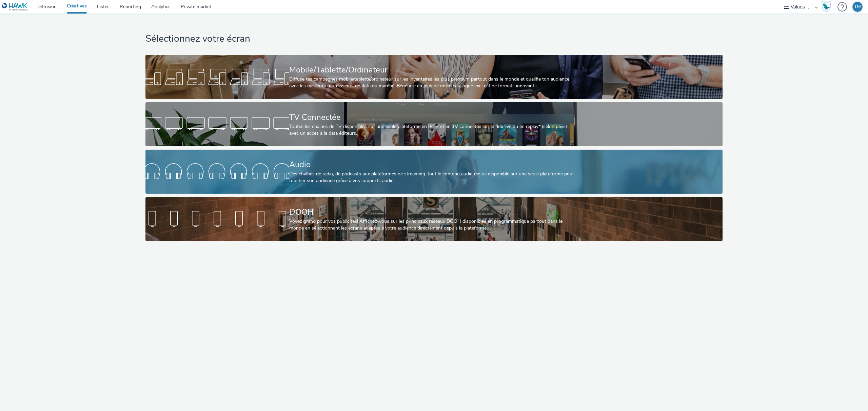 This screenshot has height=411, width=868. Describe the element at coordinates (434, 219) in the screenshot. I see `a: DOOHVoyez grand pour vos publicités! Affichez-vous sur les principaux réseaux DOOH disponibles en...` at that location.